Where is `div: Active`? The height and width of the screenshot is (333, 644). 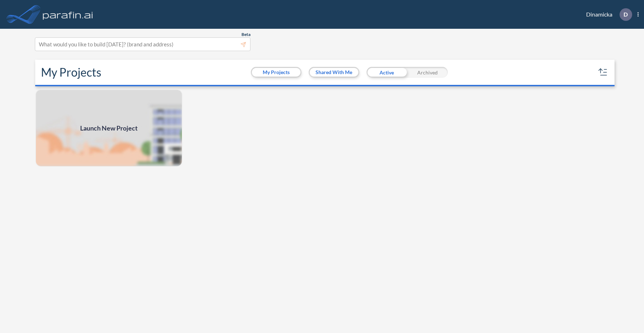
div: Active is located at coordinates (387, 73).